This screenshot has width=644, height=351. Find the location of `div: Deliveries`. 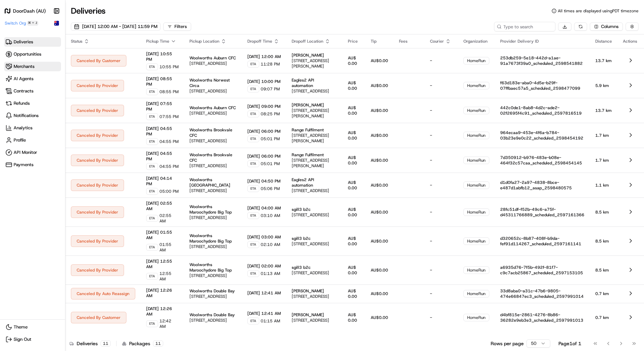

div: Deliveries is located at coordinates (90, 344).